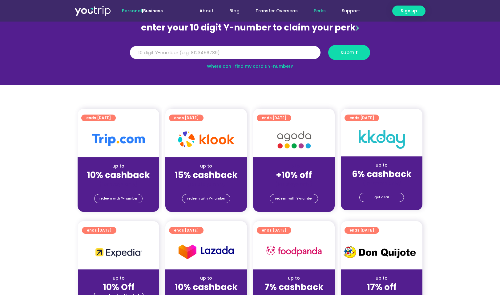 The height and width of the screenshot is (295, 500). What do you see at coordinates (349, 52) in the screenshot?
I see `span: submit` at bounding box center [349, 52].